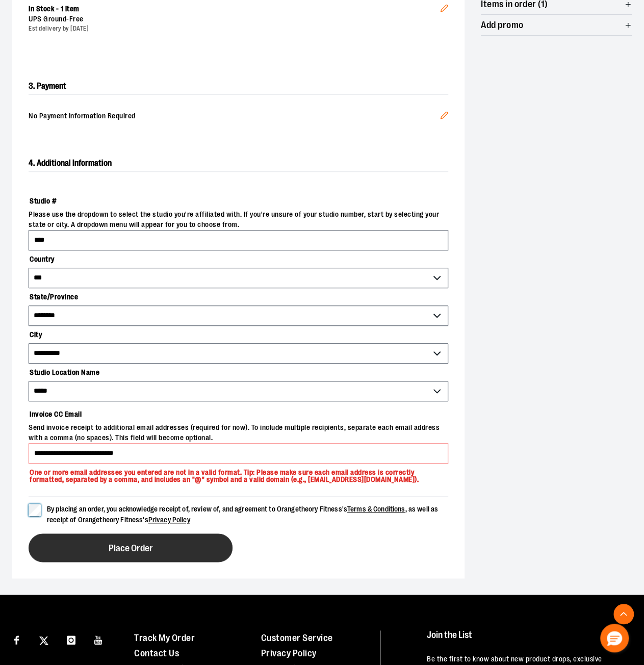  I want to click on label: Studio #, so click(238, 201).